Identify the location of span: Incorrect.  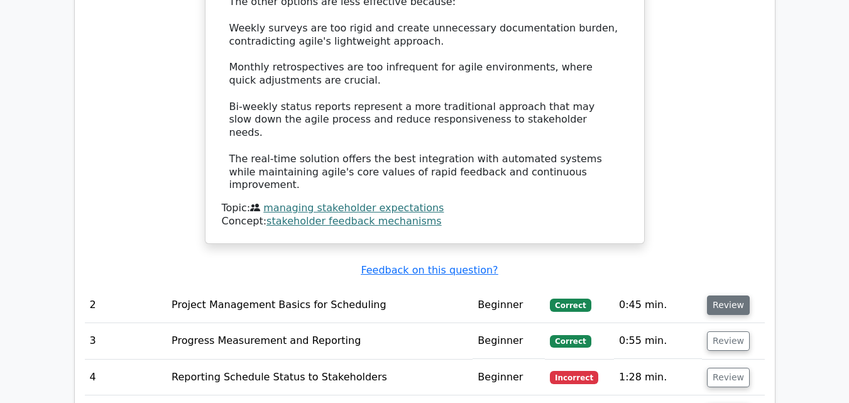
(574, 377).